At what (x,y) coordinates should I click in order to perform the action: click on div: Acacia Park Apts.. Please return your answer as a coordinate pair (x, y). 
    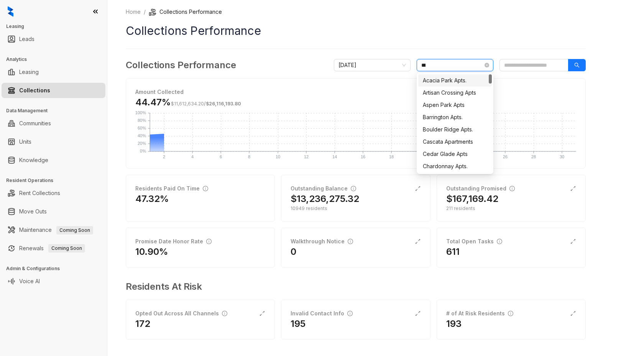
    Looking at the image, I should click on (455, 80).